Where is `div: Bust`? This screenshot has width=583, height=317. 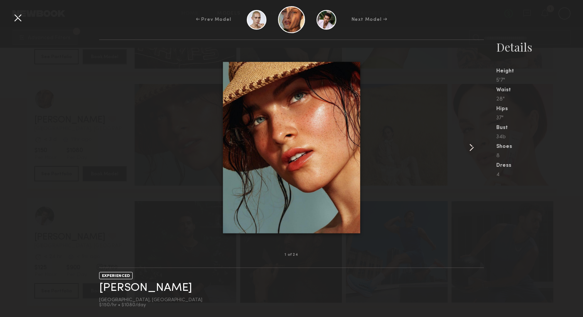
div: Bust is located at coordinates (539, 128).